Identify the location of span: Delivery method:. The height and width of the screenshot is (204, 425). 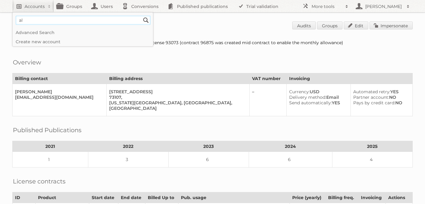
(308, 97).